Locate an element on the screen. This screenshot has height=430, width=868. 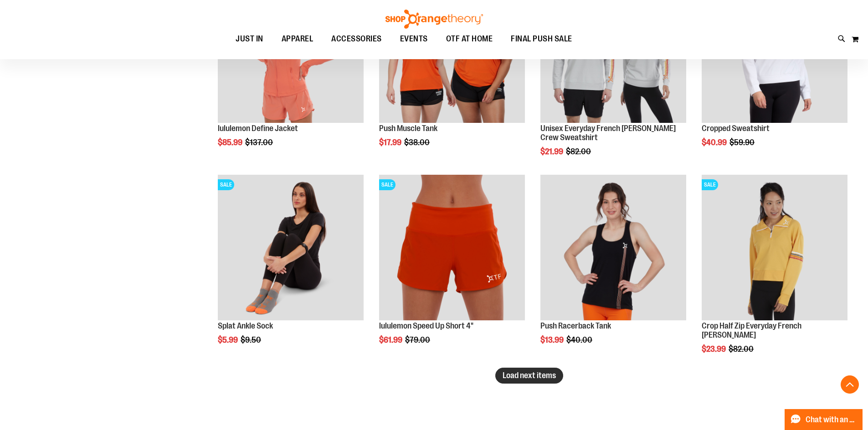
a: Product image for Splat Ankle SockSALE is located at coordinates (291, 248).